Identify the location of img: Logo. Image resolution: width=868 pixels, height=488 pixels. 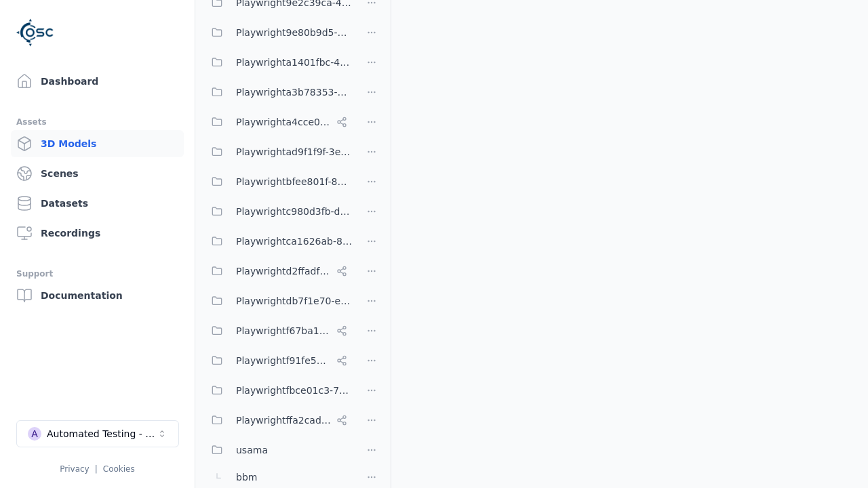
(35, 33).